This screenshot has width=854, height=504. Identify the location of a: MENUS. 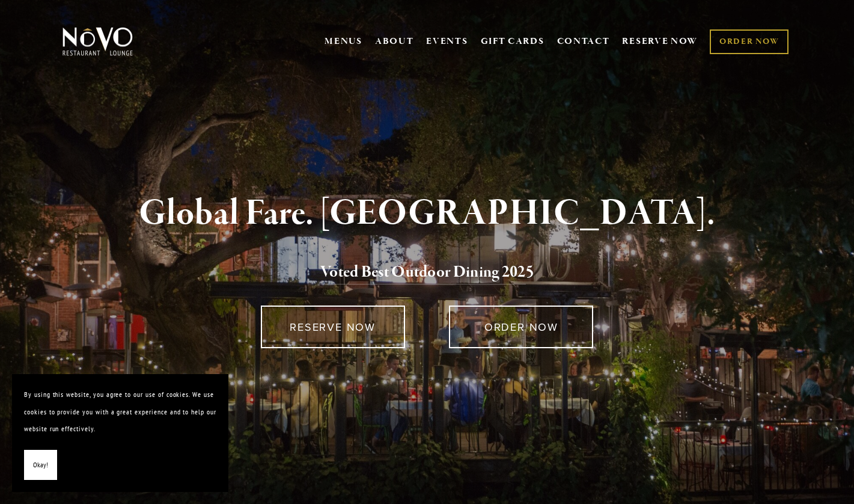
(343, 42).